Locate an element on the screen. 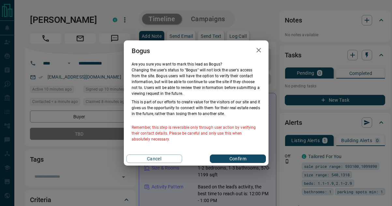 The height and width of the screenshot is (206, 392). p: This is part of our efforts to create value for the visitors of our site and it gives us the oppo... is located at coordinates (196, 108).